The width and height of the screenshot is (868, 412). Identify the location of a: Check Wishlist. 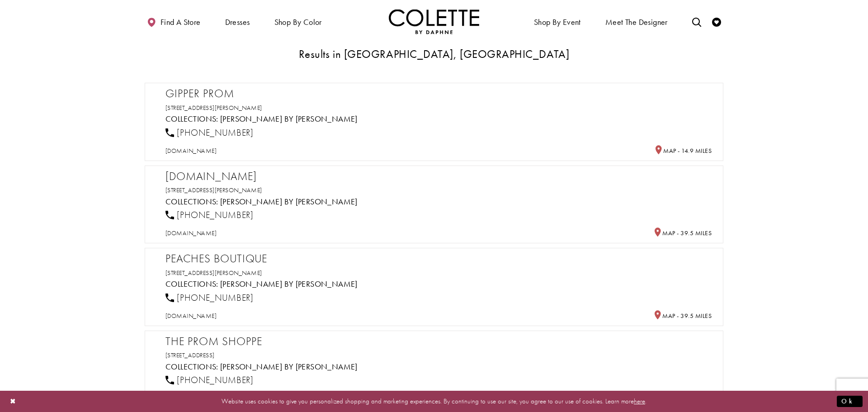
(717, 21).